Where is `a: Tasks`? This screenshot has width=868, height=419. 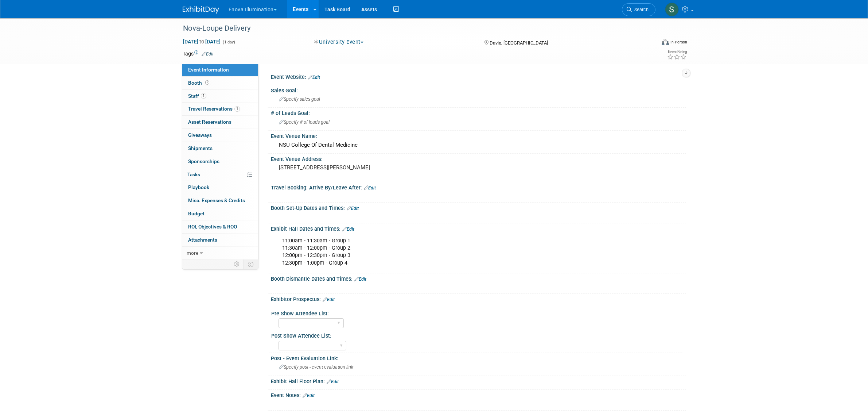
a: Tasks is located at coordinates (220, 174).